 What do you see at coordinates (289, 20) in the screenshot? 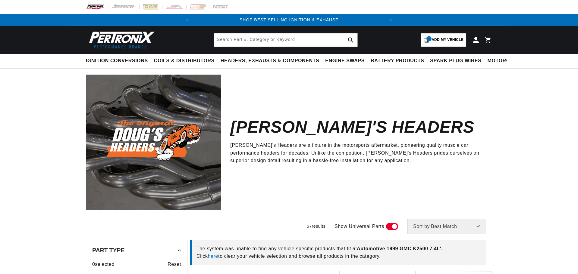
I see `div: 1 of 2` at bounding box center [289, 20].